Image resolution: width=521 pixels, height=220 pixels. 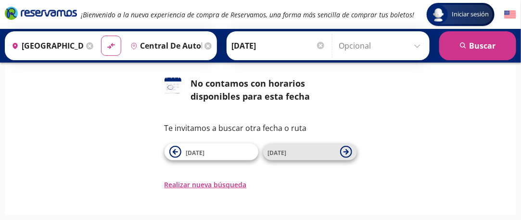 What do you see at coordinates (478, 46) in the screenshot?
I see `button: Buscar` at bounding box center [478, 46].